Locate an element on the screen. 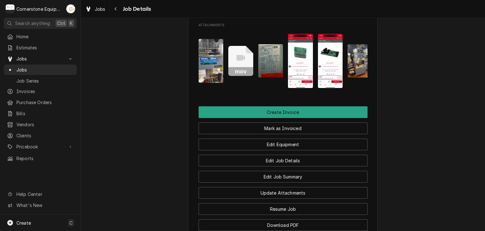 The width and height of the screenshot is (485, 231). span: Search anything is located at coordinates (33, 23).